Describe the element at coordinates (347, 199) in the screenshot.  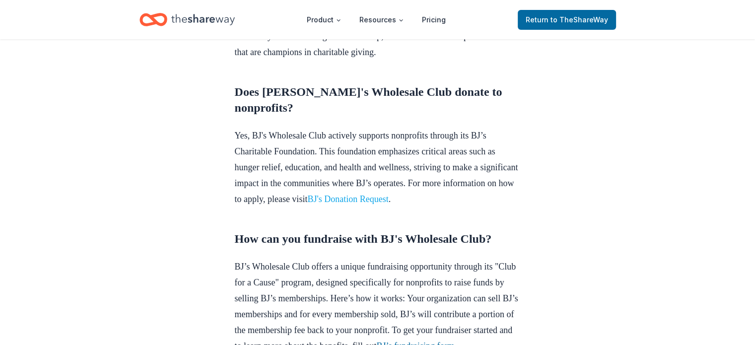
I see `a: BJ's Donation Request` at that location.